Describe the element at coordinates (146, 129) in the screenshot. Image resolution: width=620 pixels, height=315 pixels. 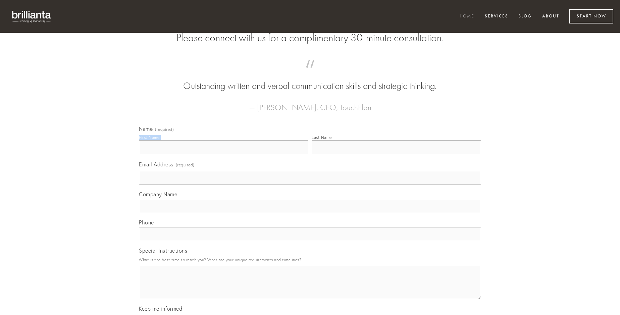
I see `span: Name` at that location.